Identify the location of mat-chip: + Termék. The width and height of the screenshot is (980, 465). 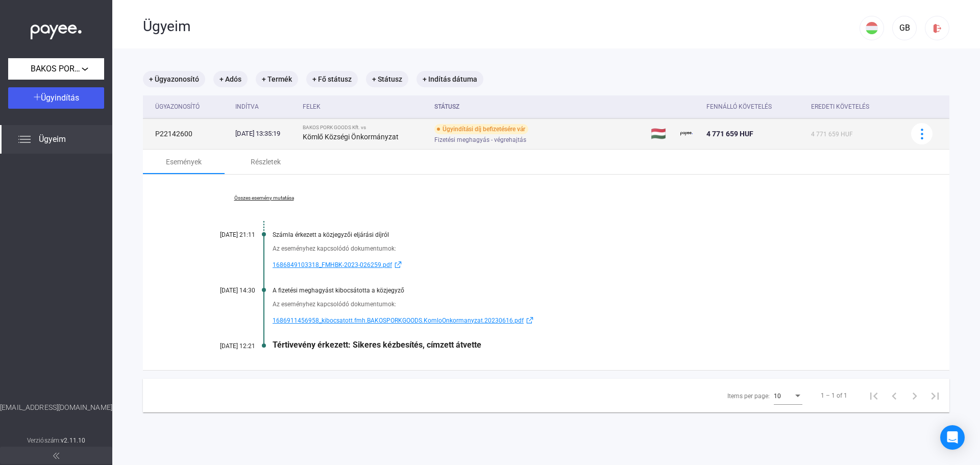
(277, 79).